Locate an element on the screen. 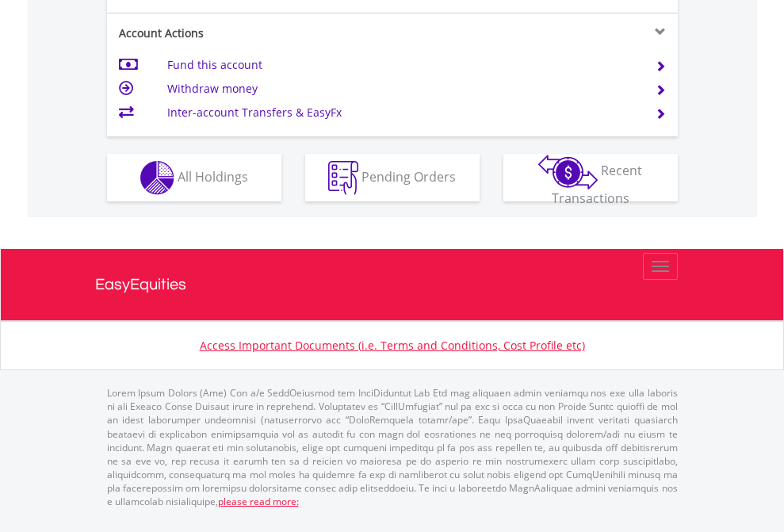 This screenshot has width=784, height=532. td: Inter-account Transfers & EasyFx is located at coordinates (401, 113).